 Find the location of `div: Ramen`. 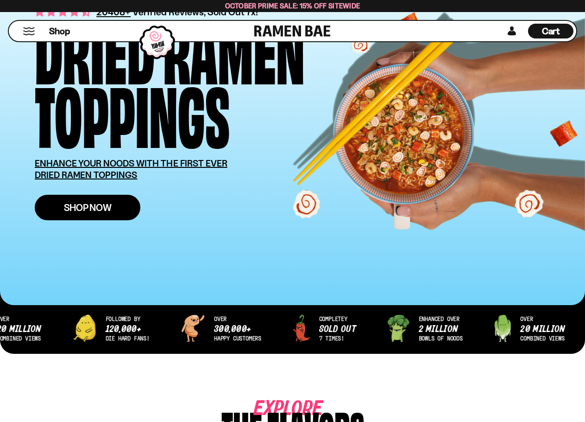

div: Ramen is located at coordinates (234, 48).